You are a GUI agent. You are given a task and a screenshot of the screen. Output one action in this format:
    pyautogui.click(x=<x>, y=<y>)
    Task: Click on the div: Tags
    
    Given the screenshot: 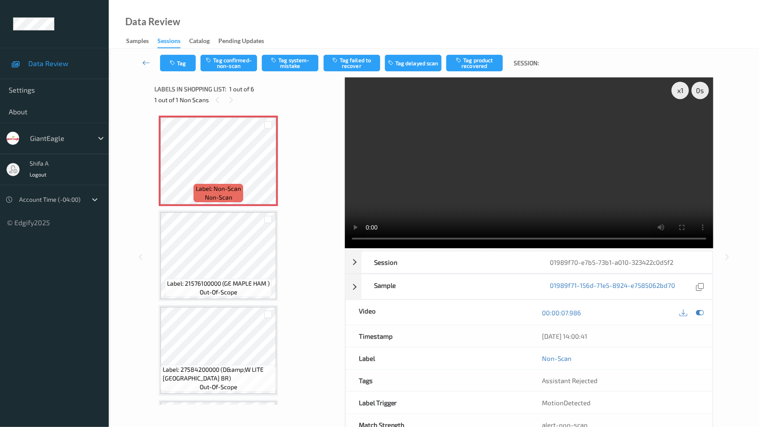 What is the action you would take?
    pyautogui.click(x=437, y=380)
    